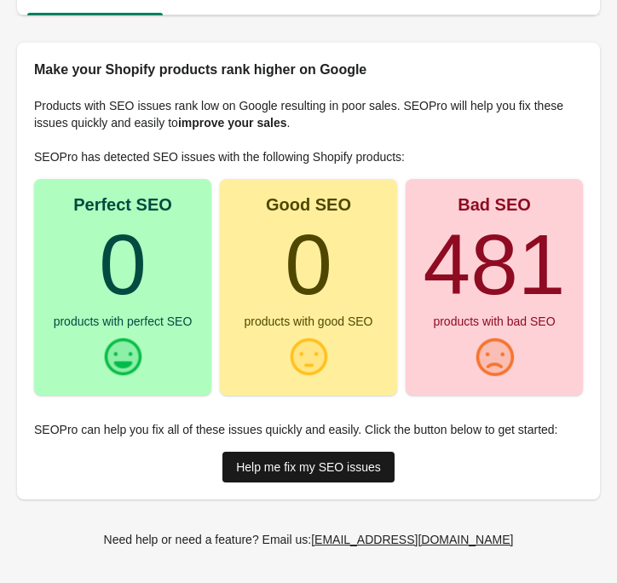 The image size is (617, 583). What do you see at coordinates (494, 322) in the screenshot?
I see `div: products with bad SEO` at bounding box center [494, 322].